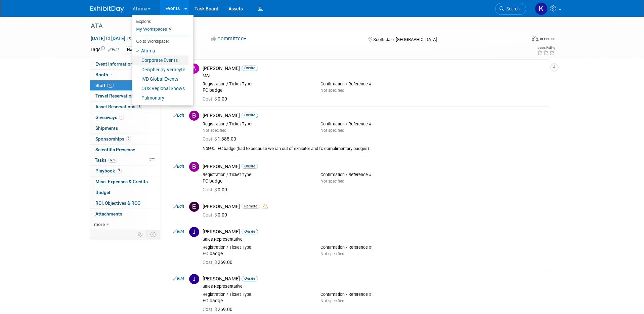 Image resolution: width=644 pixels, height=314 pixels. Describe the element at coordinates (108, 171) in the screenshot. I see `span: Playbook` at that location.